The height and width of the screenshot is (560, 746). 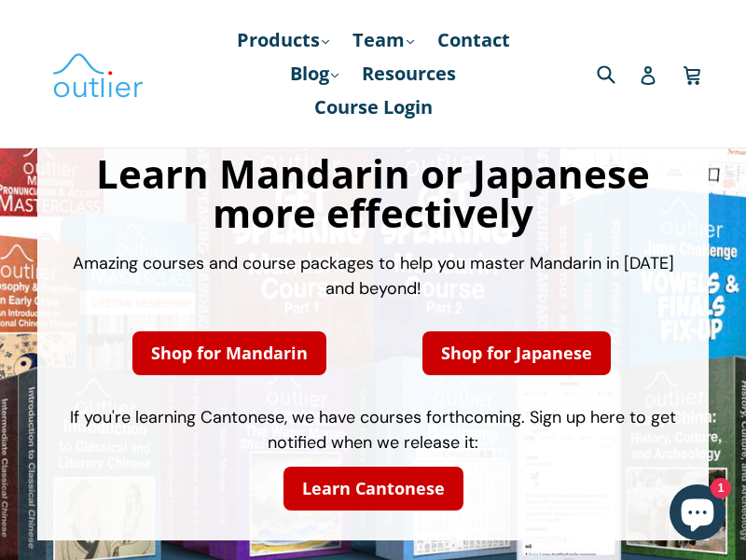 What do you see at coordinates (373, 108) in the screenshot?
I see `a: Course Login` at bounding box center [373, 108].